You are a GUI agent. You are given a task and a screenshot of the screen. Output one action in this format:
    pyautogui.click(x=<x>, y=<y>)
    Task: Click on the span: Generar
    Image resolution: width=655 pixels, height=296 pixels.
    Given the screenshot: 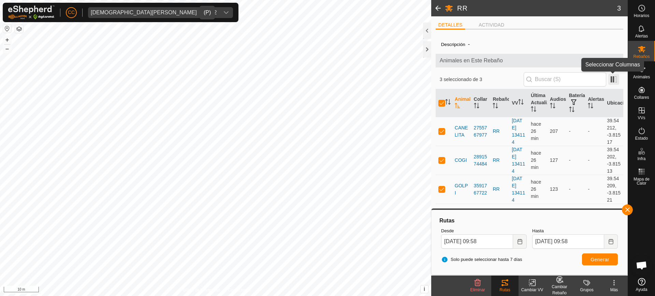 What is the action you would take?
    pyautogui.click(x=599, y=260)
    